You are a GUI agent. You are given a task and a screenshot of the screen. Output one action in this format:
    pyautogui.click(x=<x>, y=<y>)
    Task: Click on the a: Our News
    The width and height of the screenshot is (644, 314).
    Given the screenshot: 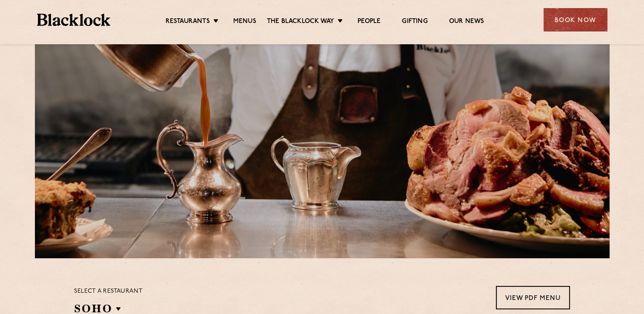 What is the action you would take?
    pyautogui.click(x=466, y=22)
    